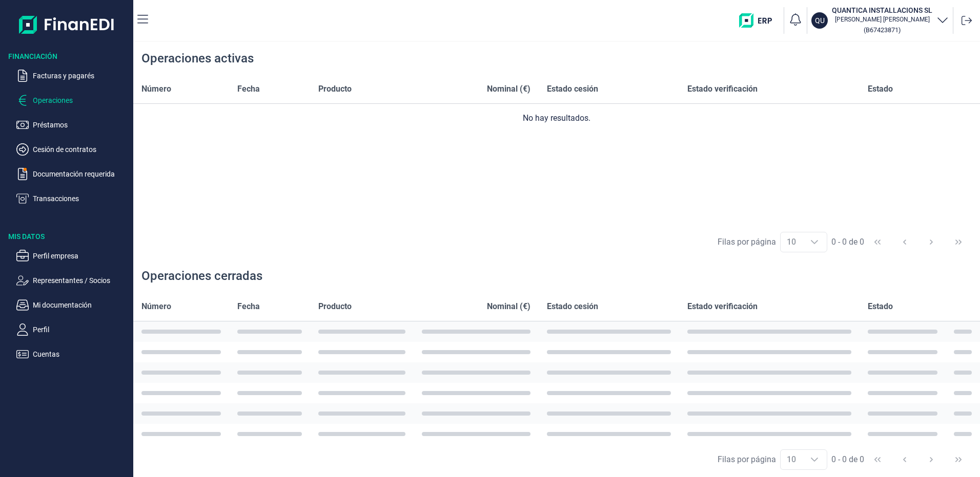  I want to click on button: Cuentas, so click(73, 354).